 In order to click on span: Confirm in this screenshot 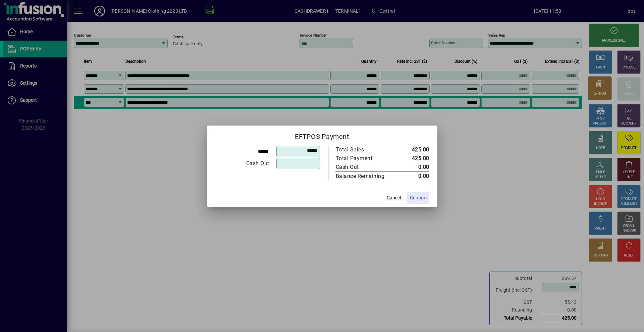, I will do `click(418, 198)`.